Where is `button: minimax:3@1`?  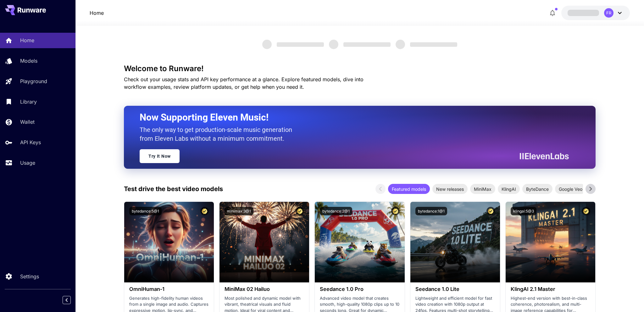
button: minimax:3@1 is located at coordinates (239, 211).